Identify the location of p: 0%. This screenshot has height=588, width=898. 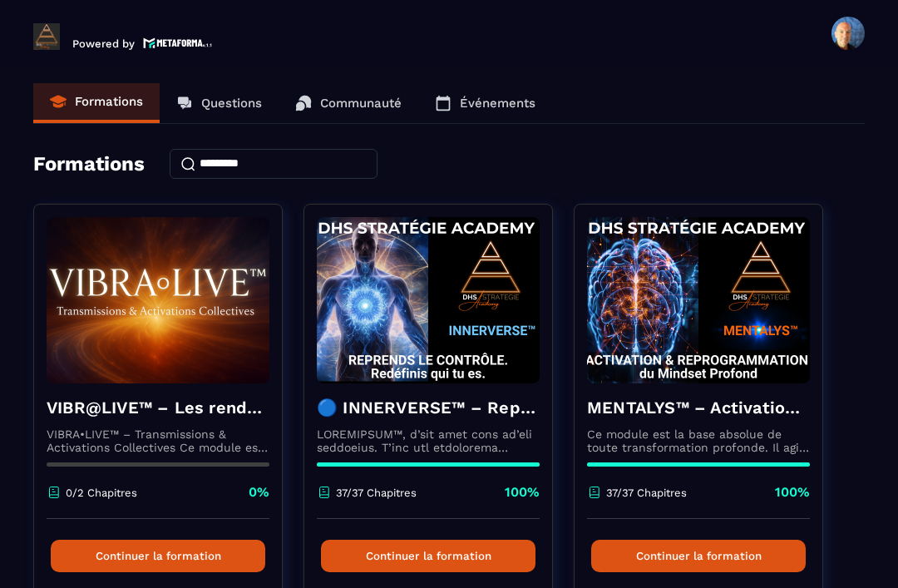
(259, 492).